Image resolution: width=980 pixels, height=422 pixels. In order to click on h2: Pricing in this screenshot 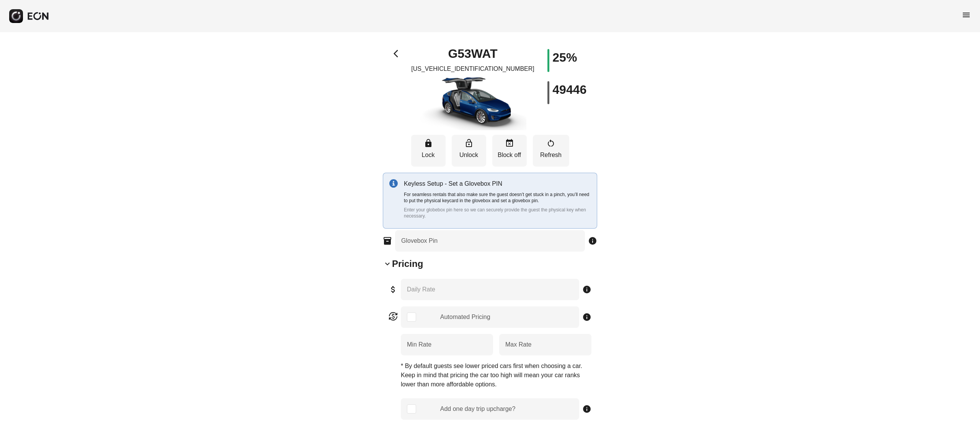, I will do `click(407, 264)`.